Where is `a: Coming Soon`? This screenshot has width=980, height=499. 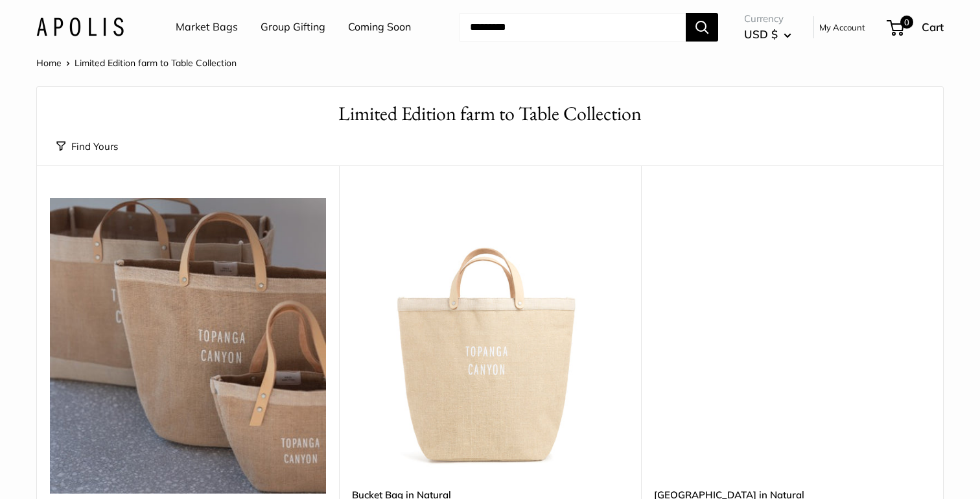
a: Coming Soon is located at coordinates (379, 27).